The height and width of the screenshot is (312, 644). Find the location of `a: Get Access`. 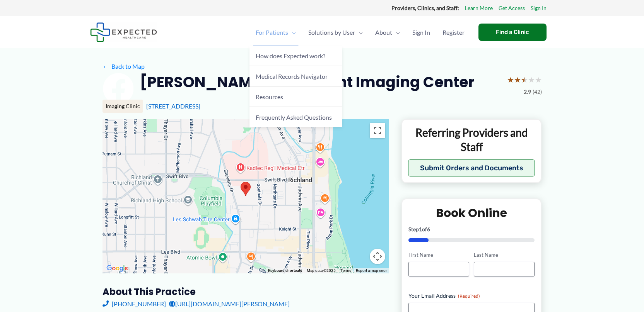

a: Get Access is located at coordinates (512, 8).